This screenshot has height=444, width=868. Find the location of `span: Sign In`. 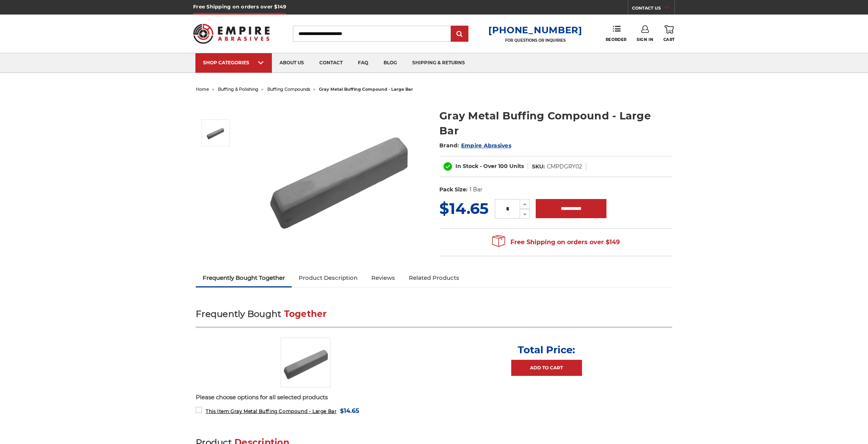

span: Sign In is located at coordinates (645, 39).